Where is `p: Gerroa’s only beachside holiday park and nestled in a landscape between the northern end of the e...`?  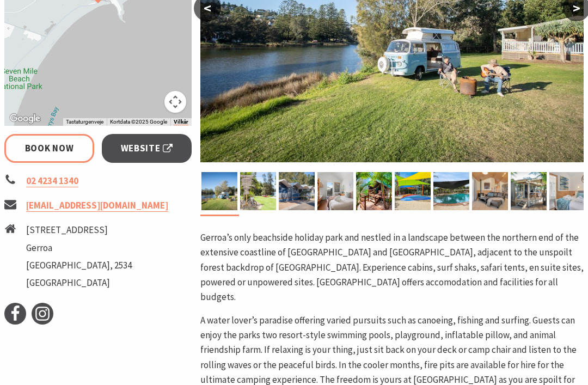
p: Gerroa’s only beachside holiday park and nestled in a landscape between the northern end of the e... is located at coordinates (392, 268).